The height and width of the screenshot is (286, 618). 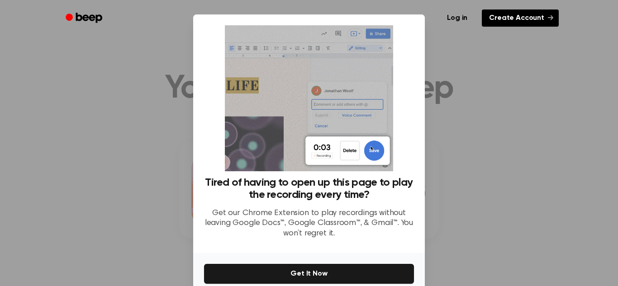 What do you see at coordinates (308, 98) in the screenshot?
I see `img: Beep extension in action` at bounding box center [308, 98].